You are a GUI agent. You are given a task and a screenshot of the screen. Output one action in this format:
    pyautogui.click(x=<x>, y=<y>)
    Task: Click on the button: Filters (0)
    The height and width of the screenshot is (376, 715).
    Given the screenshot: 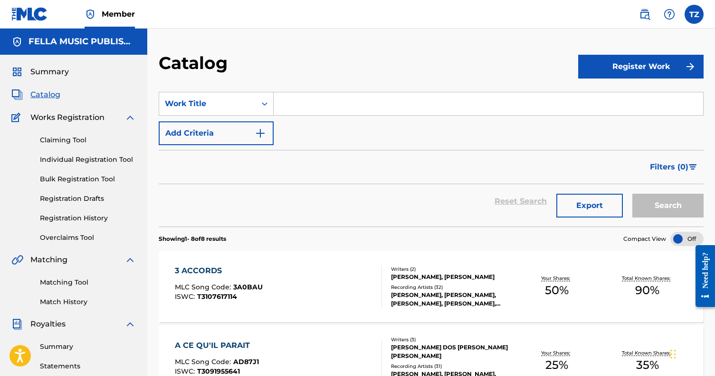 What is the action you would take?
    pyautogui.click(x=674, y=167)
    